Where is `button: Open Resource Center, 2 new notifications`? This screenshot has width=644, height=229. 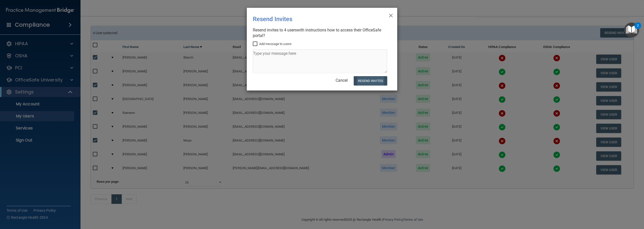
button: Open Resource Center, 2 new notifications is located at coordinates (631, 30).